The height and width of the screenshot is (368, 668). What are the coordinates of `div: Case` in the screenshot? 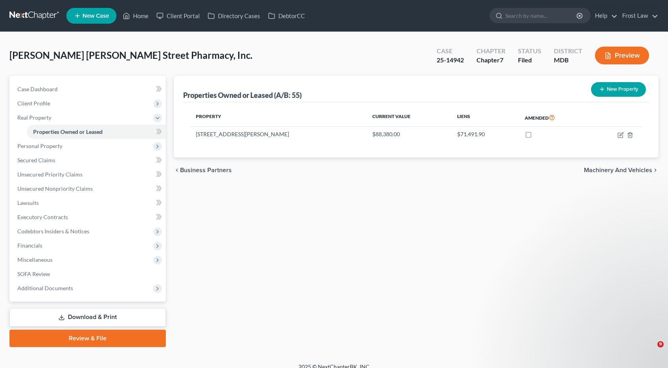 It's located at (450, 51).